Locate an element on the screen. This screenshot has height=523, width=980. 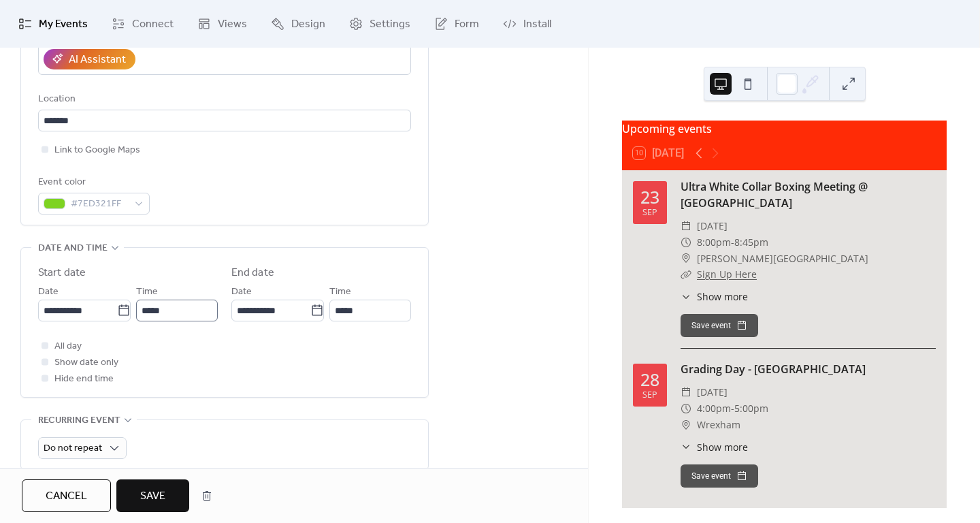
a: Sign Up Here is located at coordinates (726, 274).